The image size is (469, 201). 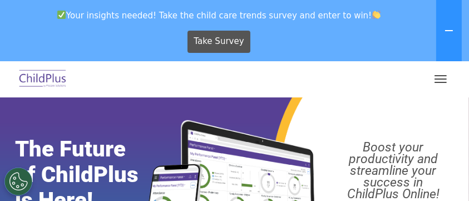 What do you see at coordinates (18, 181) in the screenshot?
I see `button: Cookies Settings` at bounding box center [18, 181].